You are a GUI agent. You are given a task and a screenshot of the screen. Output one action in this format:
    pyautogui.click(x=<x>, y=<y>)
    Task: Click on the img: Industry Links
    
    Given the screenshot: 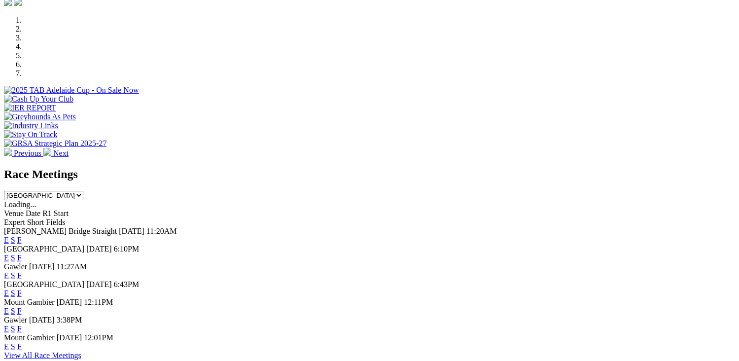 What is the action you would take?
    pyautogui.click(x=31, y=126)
    